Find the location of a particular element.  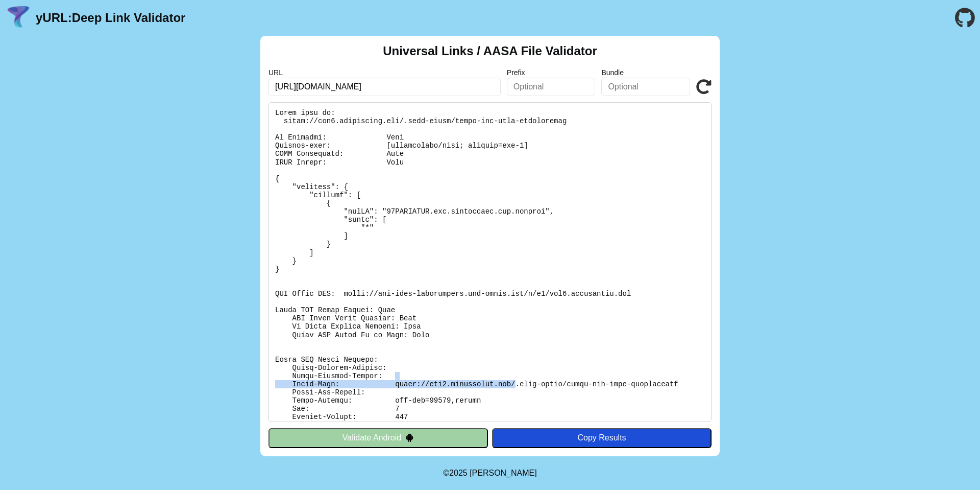

label: Prefix is located at coordinates (551, 73).